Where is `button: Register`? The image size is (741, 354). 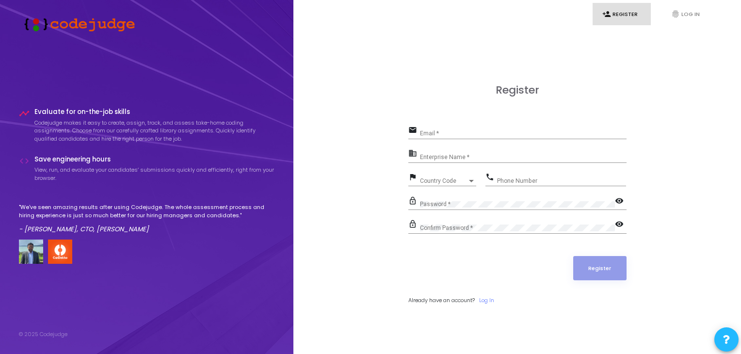
button: Register is located at coordinates (600, 268).